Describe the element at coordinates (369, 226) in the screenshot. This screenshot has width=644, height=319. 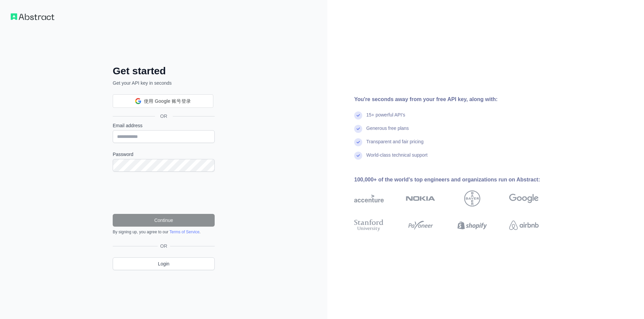
I see `img: stanford university` at that location.